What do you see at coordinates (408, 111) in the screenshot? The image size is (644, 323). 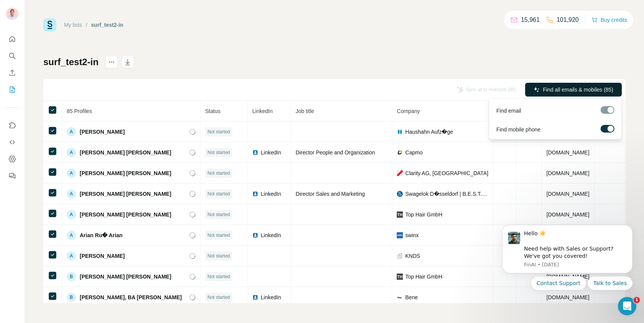 I see `span: Company` at bounding box center [408, 111].